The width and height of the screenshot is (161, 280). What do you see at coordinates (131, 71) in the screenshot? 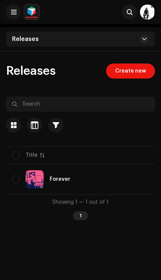
I see `span: Create new` at bounding box center [131, 71].